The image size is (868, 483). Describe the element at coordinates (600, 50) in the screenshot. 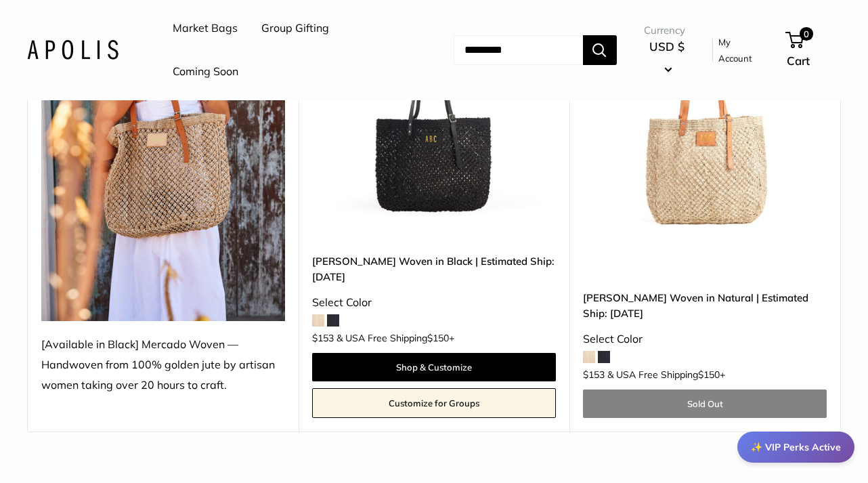

I see `button: Search` at that location.